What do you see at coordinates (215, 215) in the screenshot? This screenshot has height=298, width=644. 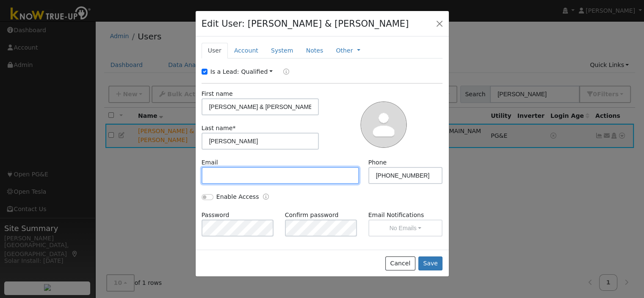 I see `label: Password` at bounding box center [215, 215].